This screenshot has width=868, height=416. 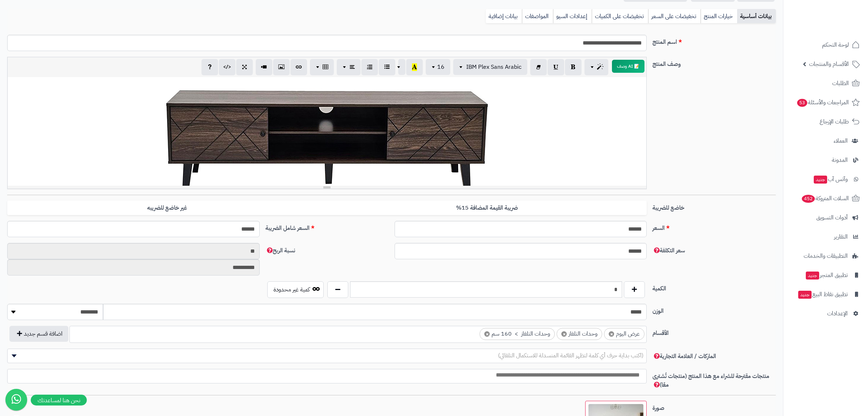 What do you see at coordinates (537, 16) in the screenshot?
I see `a: المواصفات` at bounding box center [537, 16].